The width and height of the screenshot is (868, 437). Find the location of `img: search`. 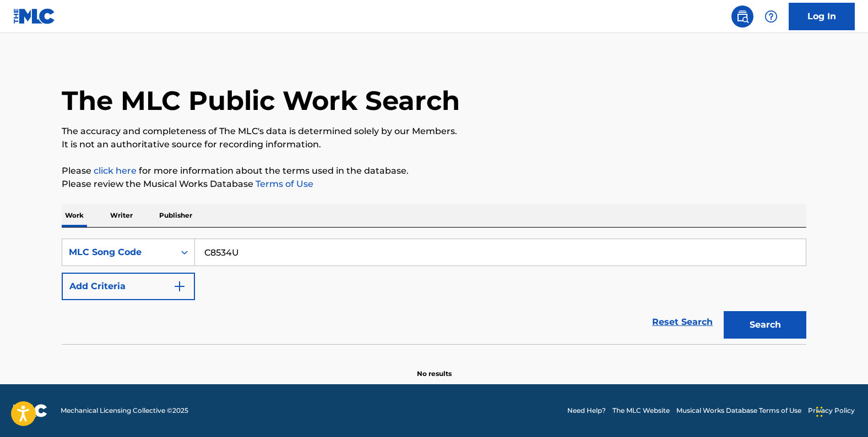

img: search is located at coordinates (742, 17).